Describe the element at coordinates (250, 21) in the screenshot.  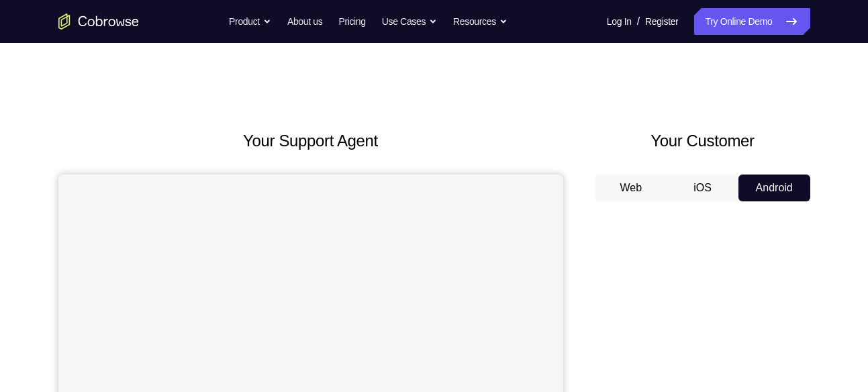
I see `button: Product` at that location.